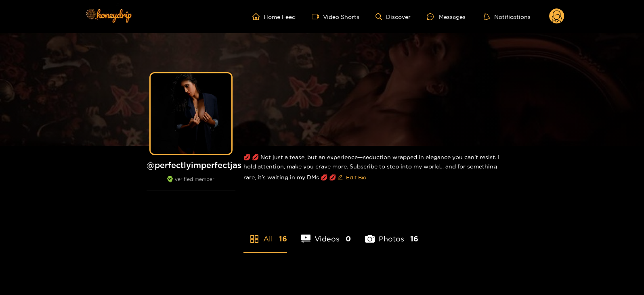 Image resolution: width=644 pixels, height=295 pixels. Describe the element at coordinates (265, 234) in the screenshot. I see `li: All` at that location.